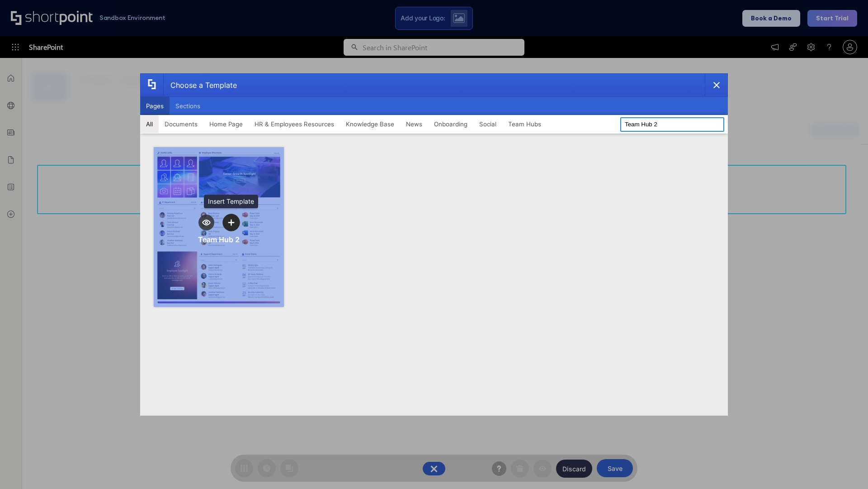 This screenshot has height=489, width=868. I want to click on input: Search, so click(672, 125).